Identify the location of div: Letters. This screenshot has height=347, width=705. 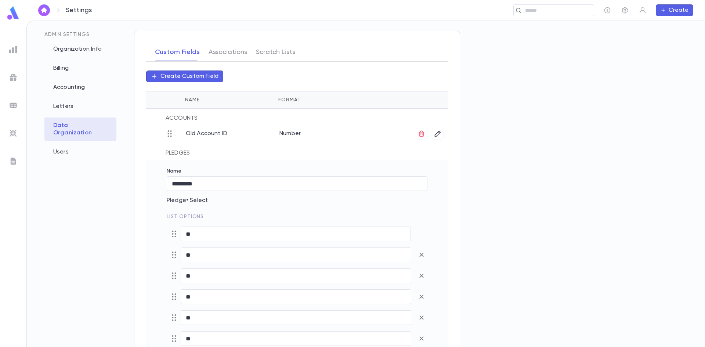
(80, 107).